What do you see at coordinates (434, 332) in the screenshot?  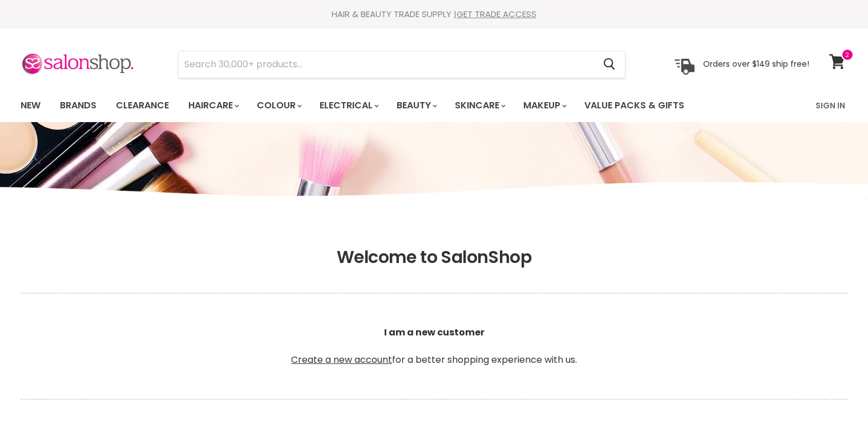 I see `b: I am a new customer` at bounding box center [434, 332].